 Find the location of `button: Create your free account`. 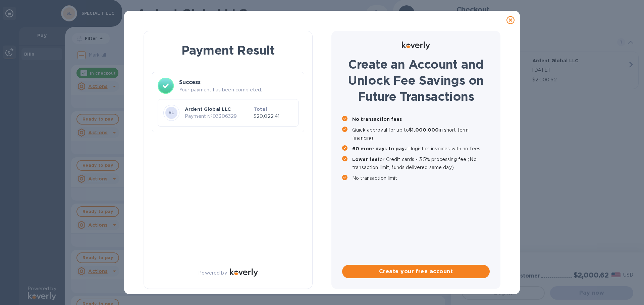

button: Create your free account is located at coordinates (416, 272).